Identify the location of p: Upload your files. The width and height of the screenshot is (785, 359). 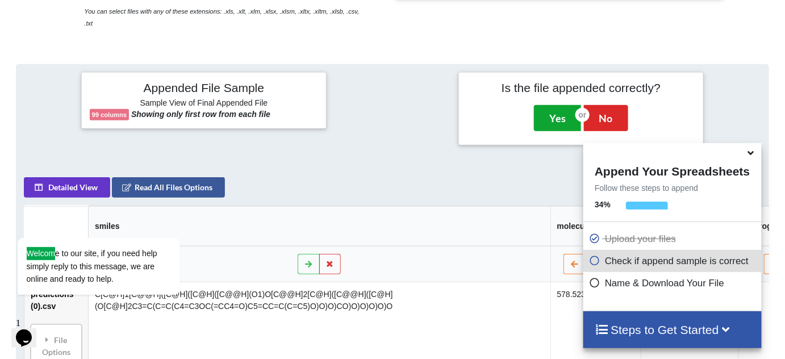
(674, 239).